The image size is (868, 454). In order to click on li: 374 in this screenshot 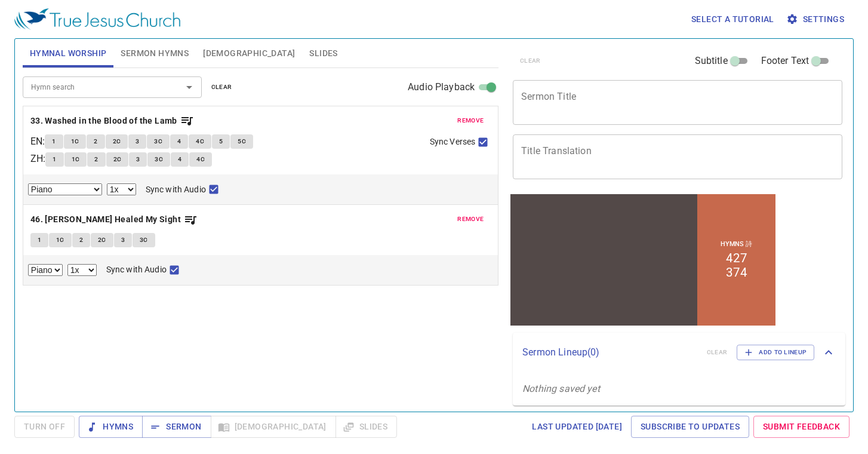, I will do `click(229, 81)`.